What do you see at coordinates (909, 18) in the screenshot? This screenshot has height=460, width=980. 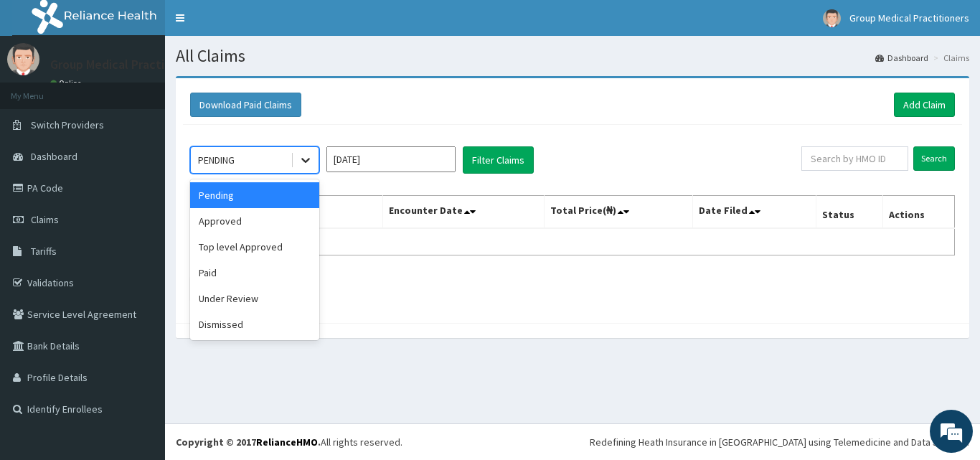 I see `span: Group Medical Practitioners` at bounding box center [909, 18].